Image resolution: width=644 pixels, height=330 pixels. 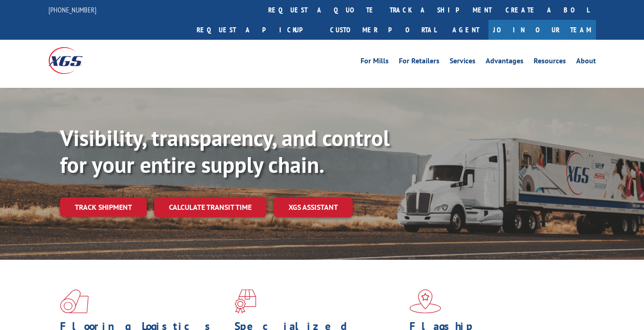 I want to click on a: About, so click(x=586, y=62).